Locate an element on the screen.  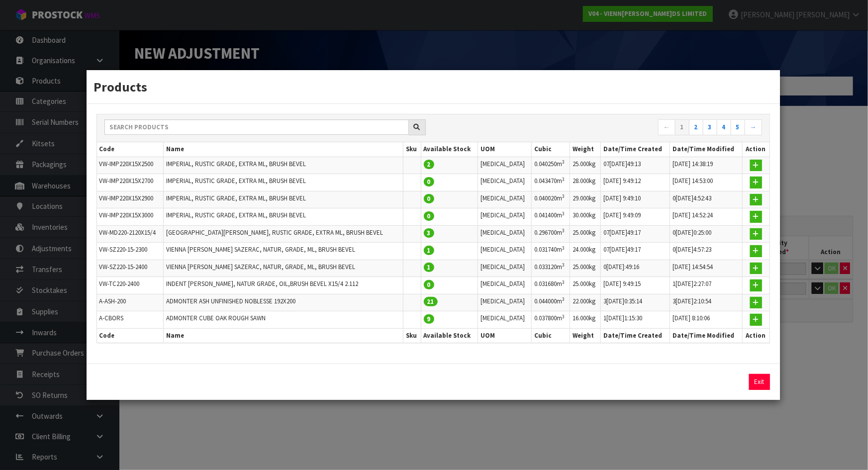
span: 9 is located at coordinates (429, 319).